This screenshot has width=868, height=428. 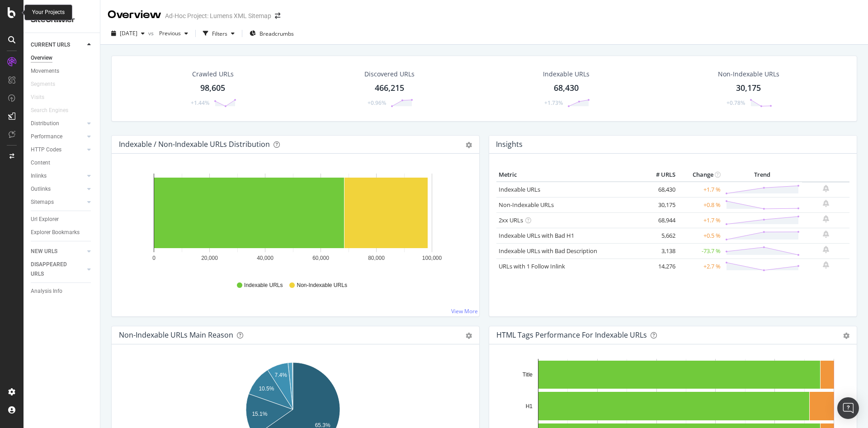 I want to click on a: Indexable URLs, so click(x=520, y=189).